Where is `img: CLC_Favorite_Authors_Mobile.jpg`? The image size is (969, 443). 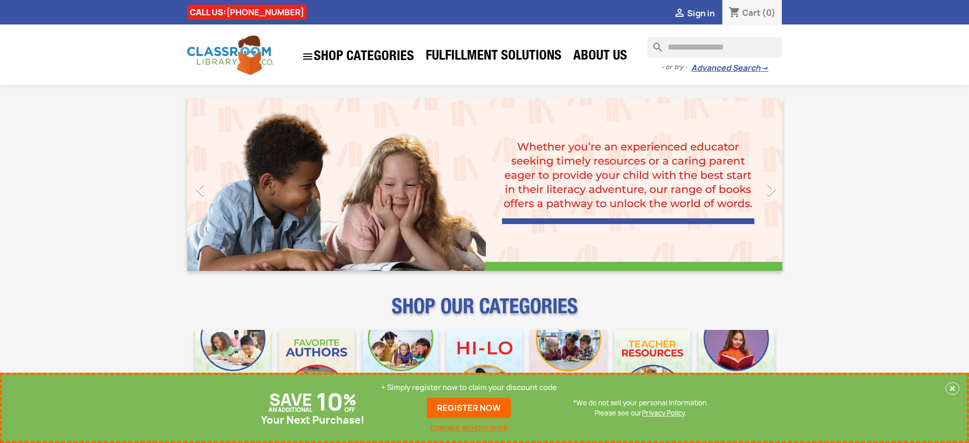 img: CLC_Favorite_Authors_Mobile.jpg is located at coordinates (317, 367).